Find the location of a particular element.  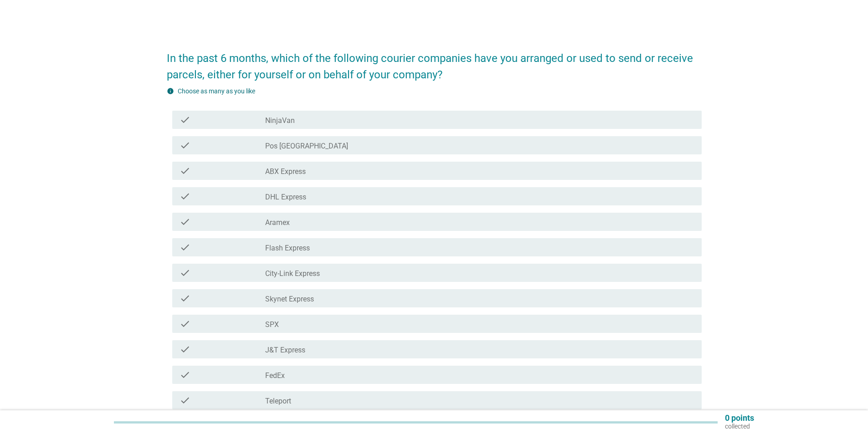

label: DHL Express is located at coordinates (286, 197).